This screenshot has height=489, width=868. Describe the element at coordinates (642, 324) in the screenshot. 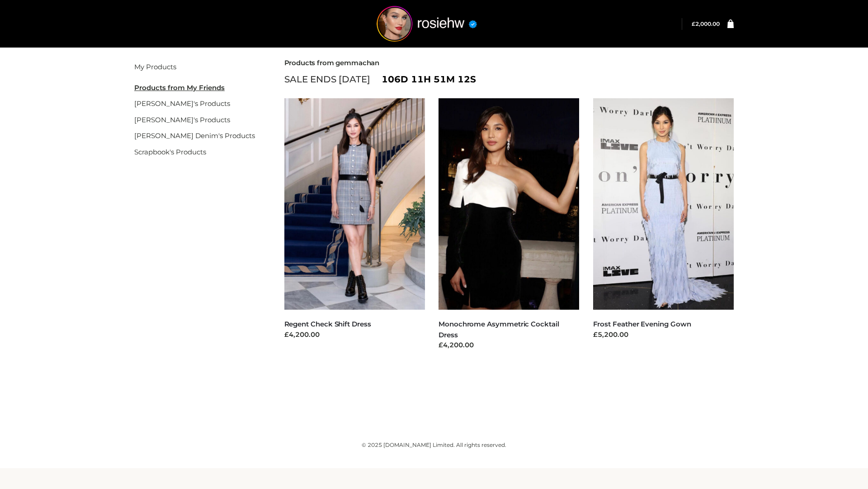

I see `a: Frost Feather Evening Gown` at that location.